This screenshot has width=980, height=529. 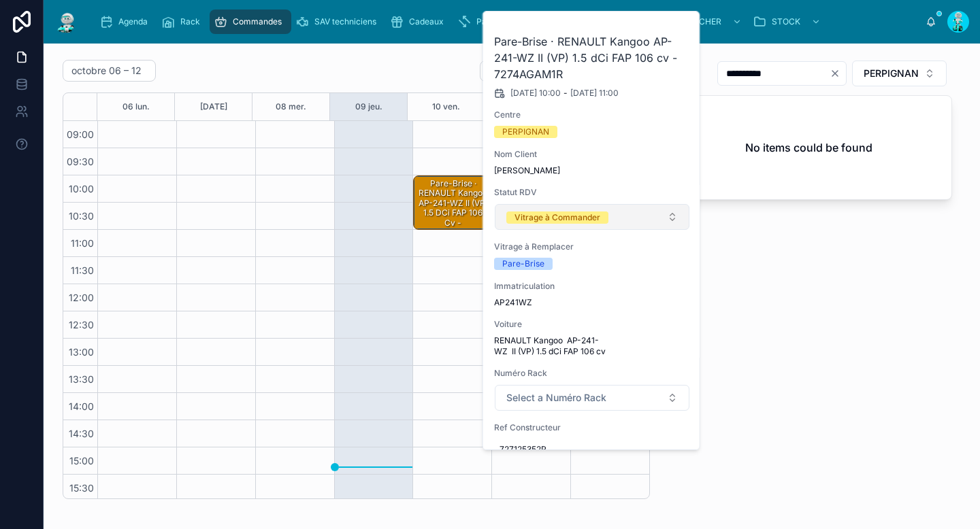 What do you see at coordinates (499, 22) in the screenshot?
I see `span: Parrainages` at bounding box center [499, 22].